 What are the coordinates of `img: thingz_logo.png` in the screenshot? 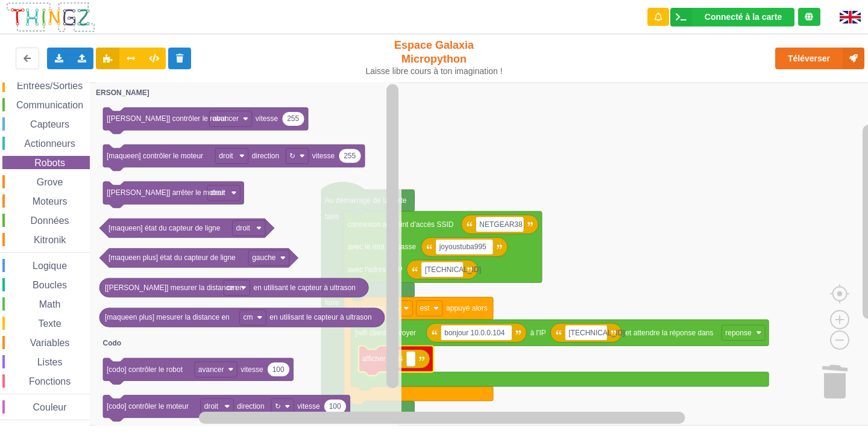 It's located at (51, 17).